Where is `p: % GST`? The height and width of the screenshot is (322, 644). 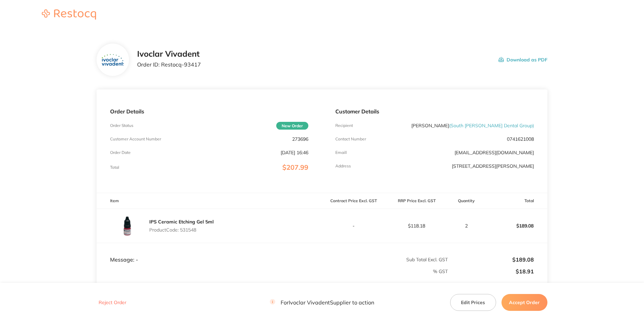 p: % GST is located at coordinates (272, 271).